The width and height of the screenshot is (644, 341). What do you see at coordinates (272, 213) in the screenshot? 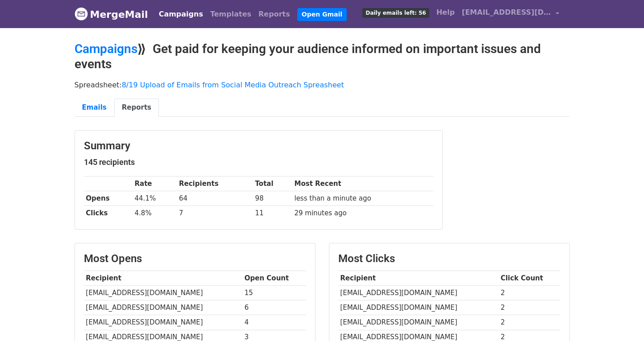
I see `td: 11` at bounding box center [272, 213].